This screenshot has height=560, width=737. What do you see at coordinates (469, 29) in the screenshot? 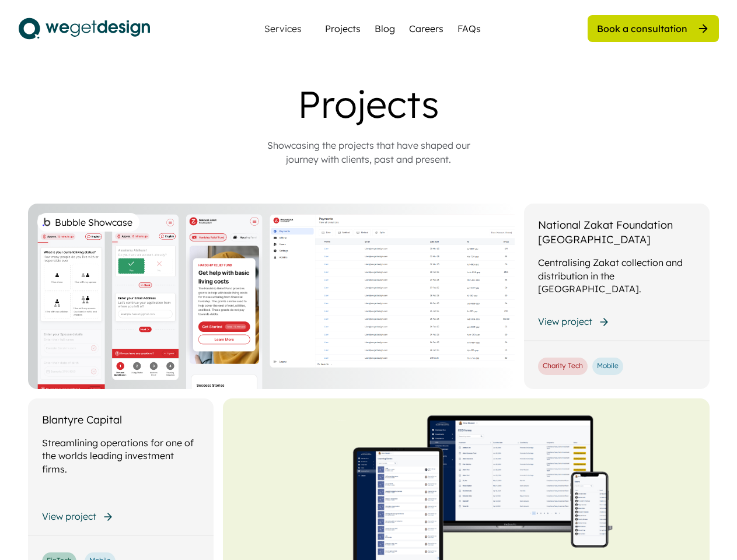
I see `div: FAQs` at bounding box center [469, 29].